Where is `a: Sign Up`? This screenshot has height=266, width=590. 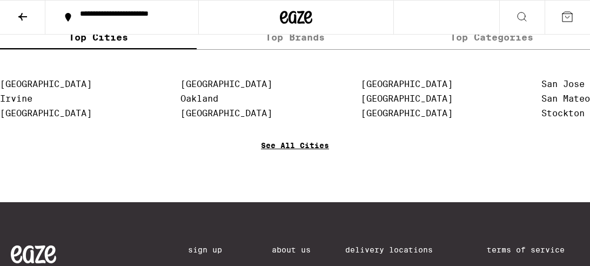 a: Sign Up is located at coordinates (212, 250).